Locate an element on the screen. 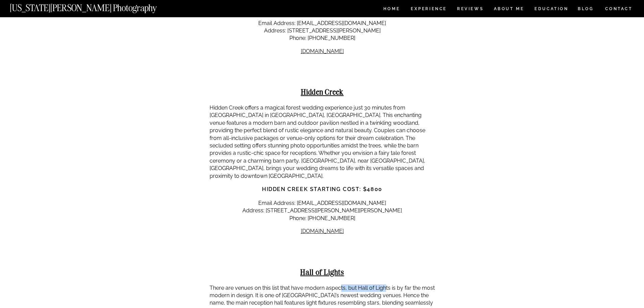 The width and height of the screenshot is (644, 308). a: BLOG is located at coordinates (586, 10).